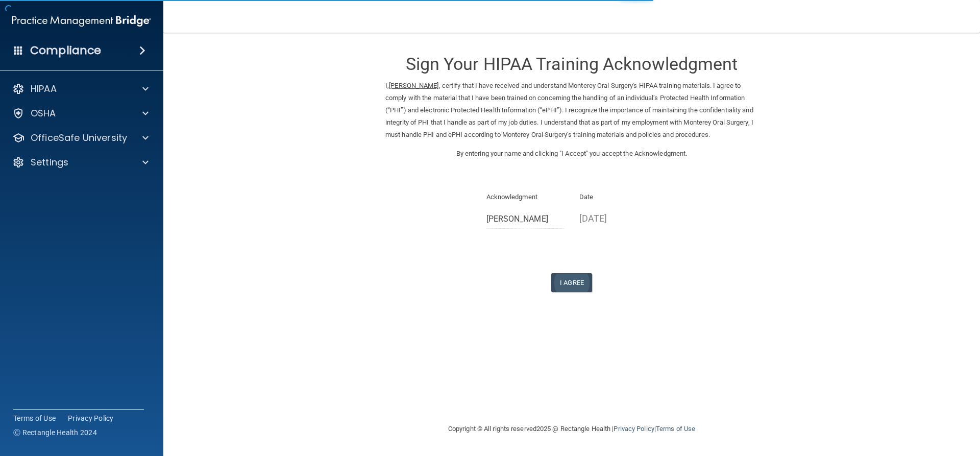  What do you see at coordinates (571, 111) in the screenshot?
I see `p: I, , certify that I have received and understand Monterey Oral Surgery's HIPAA training materials...` at bounding box center [571, 111].